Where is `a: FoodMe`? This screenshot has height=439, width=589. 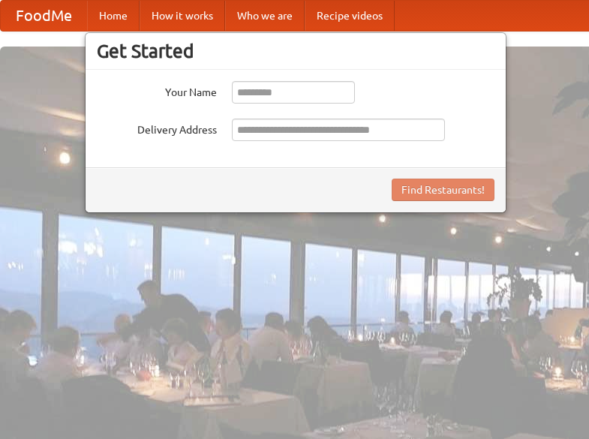 a: FoodMe is located at coordinates (44, 16).